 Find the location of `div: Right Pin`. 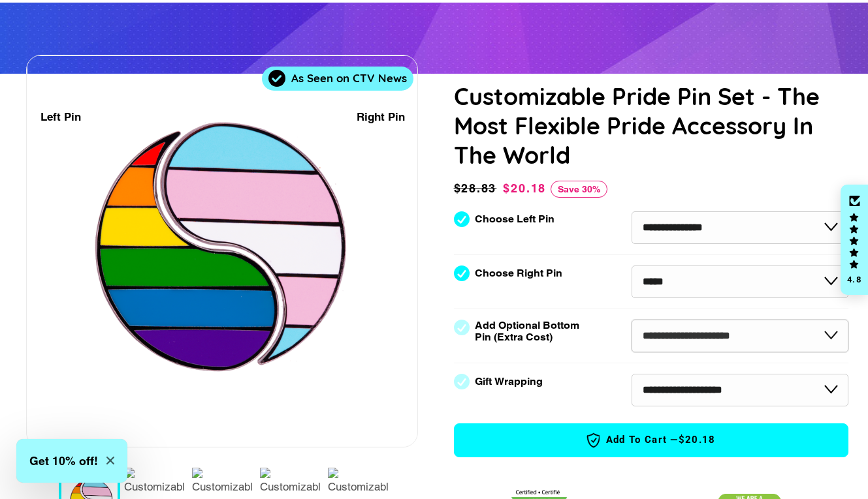

div: Right Pin is located at coordinates (381, 117).